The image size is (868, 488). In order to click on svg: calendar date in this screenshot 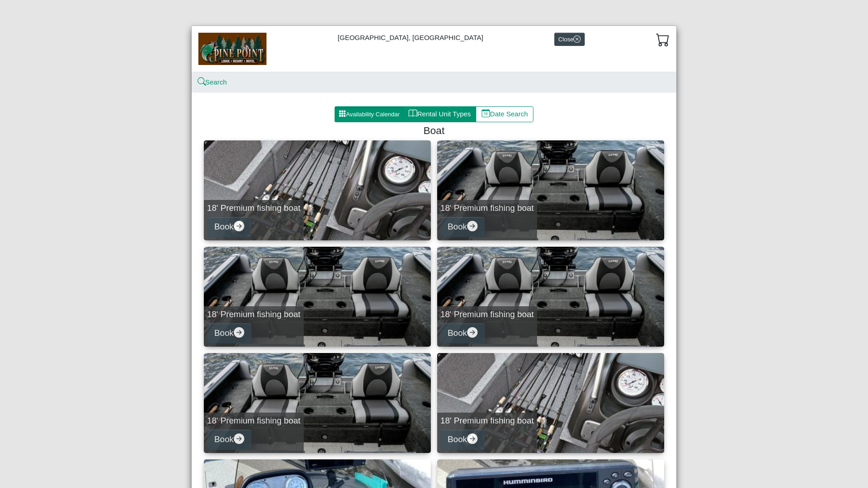, I will do `click(486, 113)`.